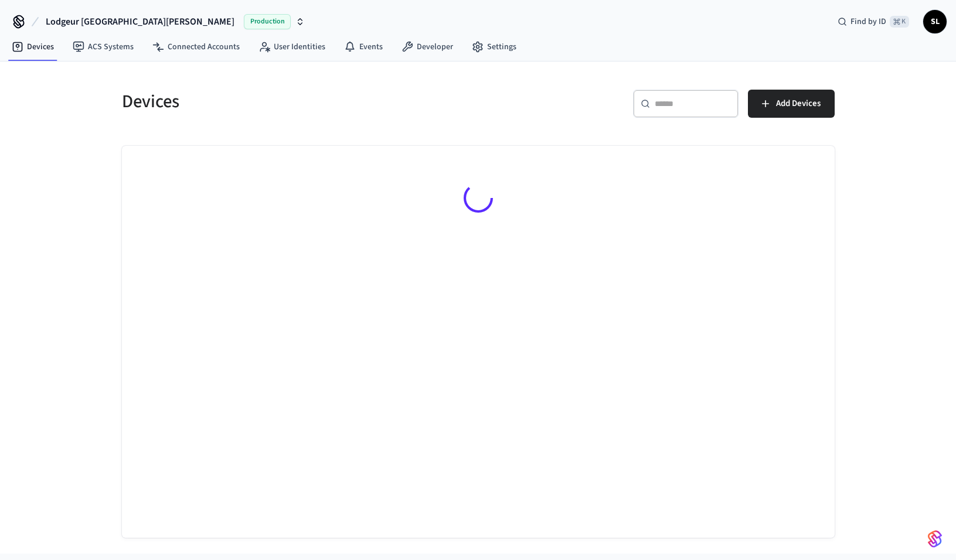 This screenshot has height=560, width=956. Describe the element at coordinates (873, 21) in the screenshot. I see `div: Find by ID⌘ K` at that location.